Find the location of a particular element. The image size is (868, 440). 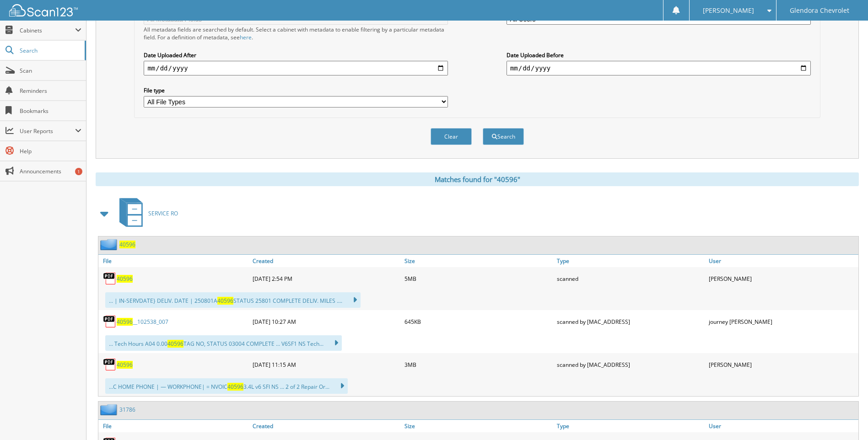

a: 40596__102538_007 is located at coordinates (142, 322).